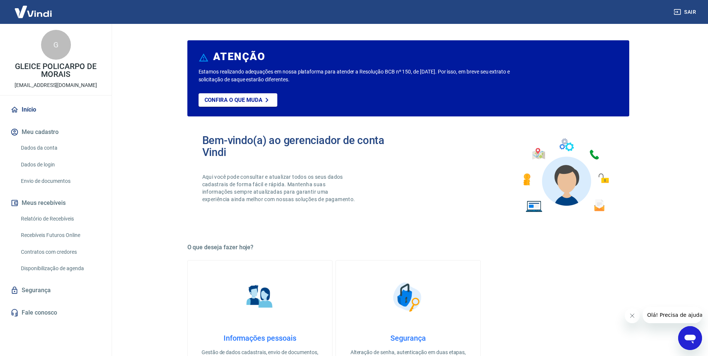  What do you see at coordinates (60, 165) in the screenshot?
I see `a: Dados de login` at bounding box center [60, 165].